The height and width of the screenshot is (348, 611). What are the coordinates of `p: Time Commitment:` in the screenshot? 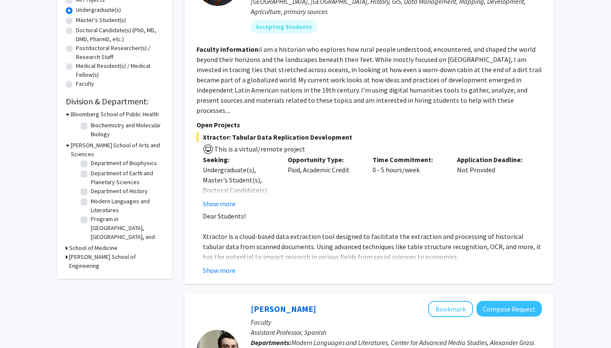 It's located at (409, 160).